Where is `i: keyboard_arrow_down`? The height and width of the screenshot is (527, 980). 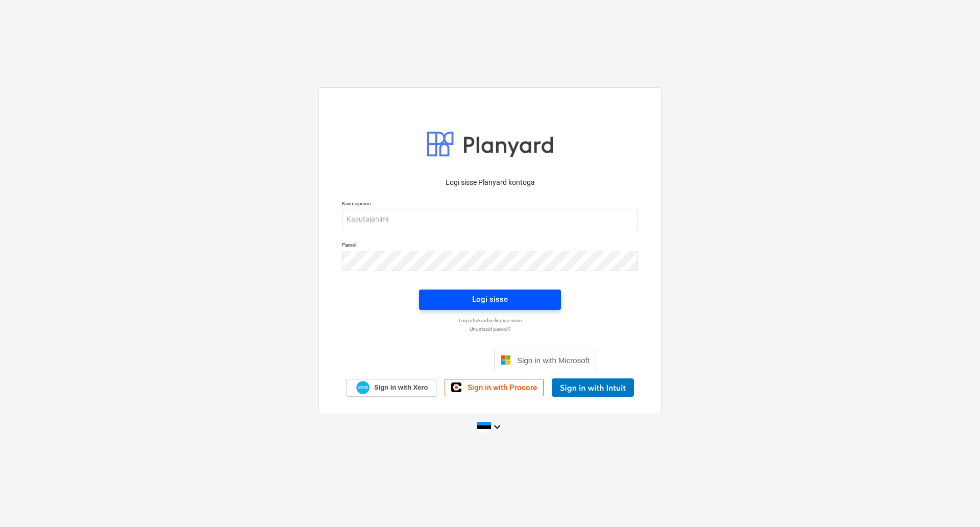 i: keyboard_arrow_down is located at coordinates (497, 426).